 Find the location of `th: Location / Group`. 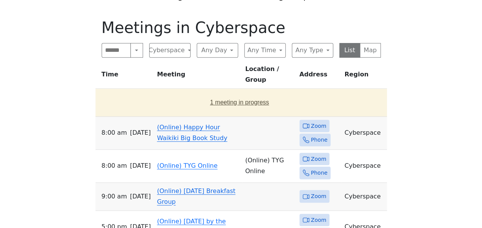

th: Location / Group is located at coordinates (269, 76).